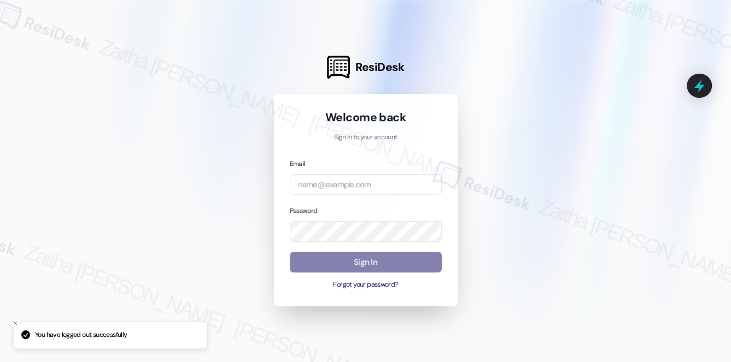 This screenshot has height=362, width=731. What do you see at coordinates (366, 262) in the screenshot?
I see `button: Sign In` at bounding box center [366, 262].